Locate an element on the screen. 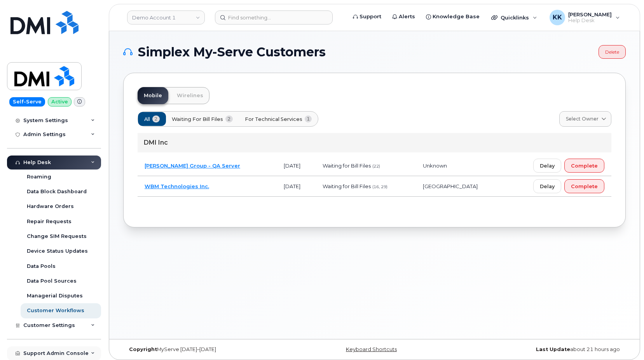 This screenshot has width=644, height=360. a: Wirelines is located at coordinates (190, 96).